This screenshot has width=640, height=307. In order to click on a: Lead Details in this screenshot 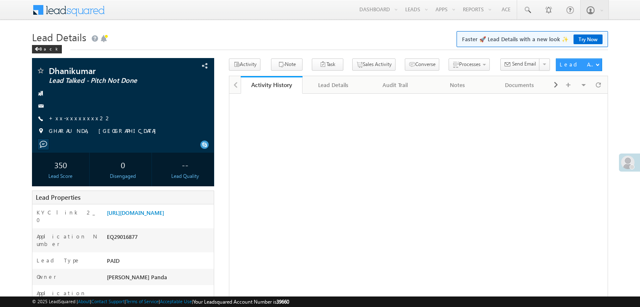, I will do `click(333, 85)`.